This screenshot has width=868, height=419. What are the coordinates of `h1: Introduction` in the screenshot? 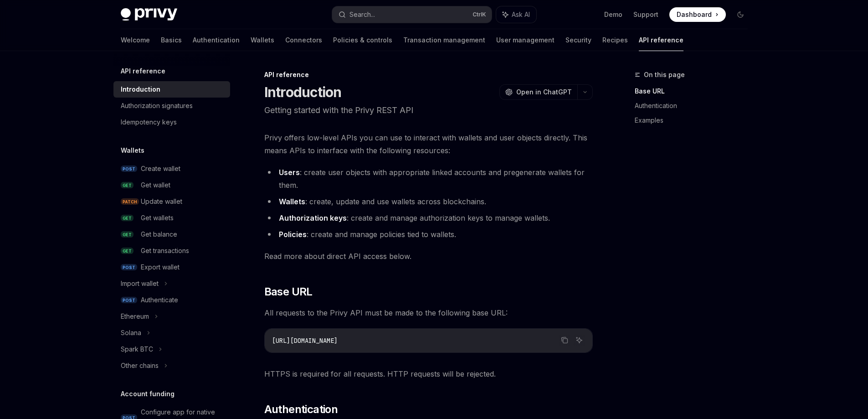 It's located at (303, 92).